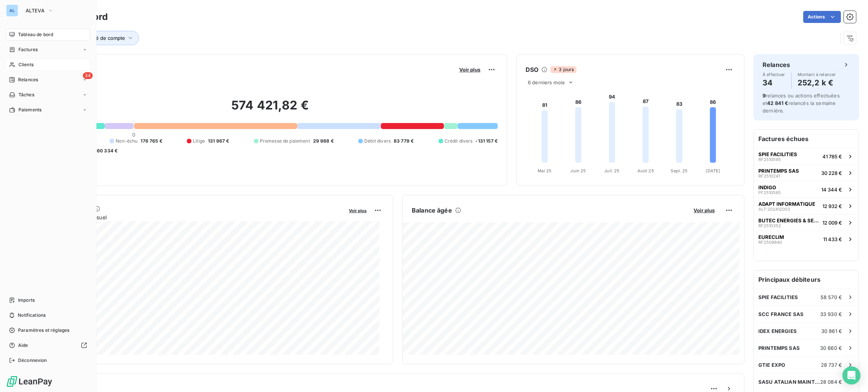  Describe the element at coordinates (44, 330) in the screenshot. I see `span: Paramètres et réglages` at that location.